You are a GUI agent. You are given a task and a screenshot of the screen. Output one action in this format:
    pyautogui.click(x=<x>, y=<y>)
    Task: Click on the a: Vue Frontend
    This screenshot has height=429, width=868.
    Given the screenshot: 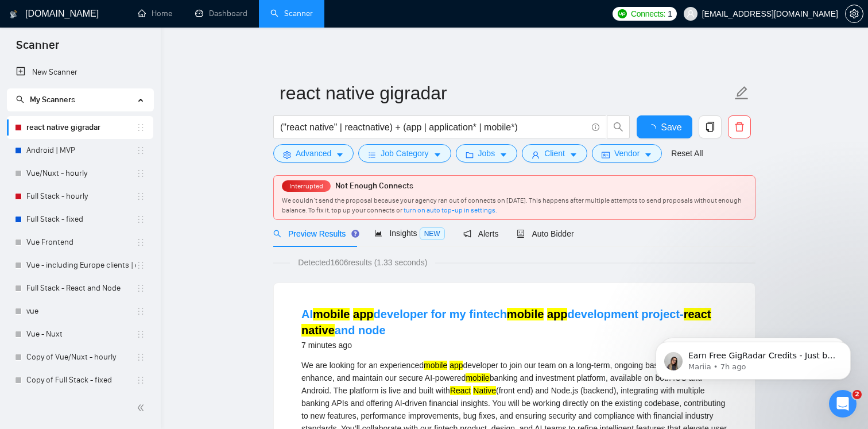 What is the action you would take?
    pyautogui.click(x=81, y=242)
    